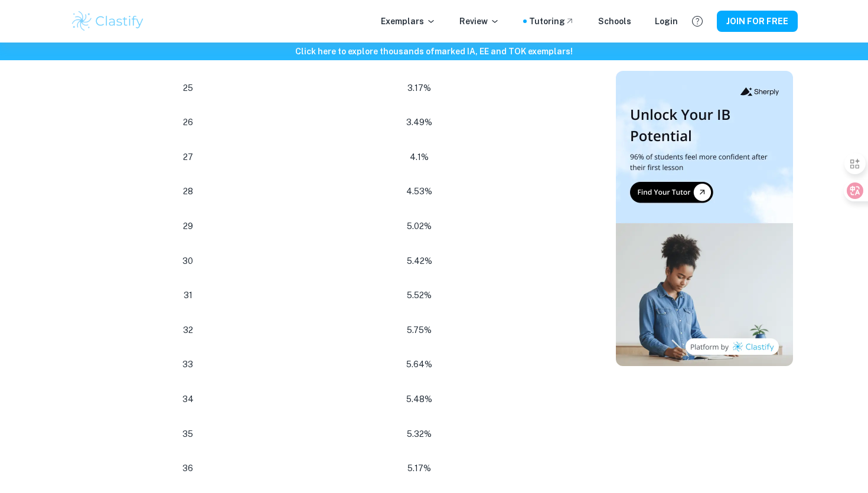  I want to click on p: 5.17%, so click(419, 469).